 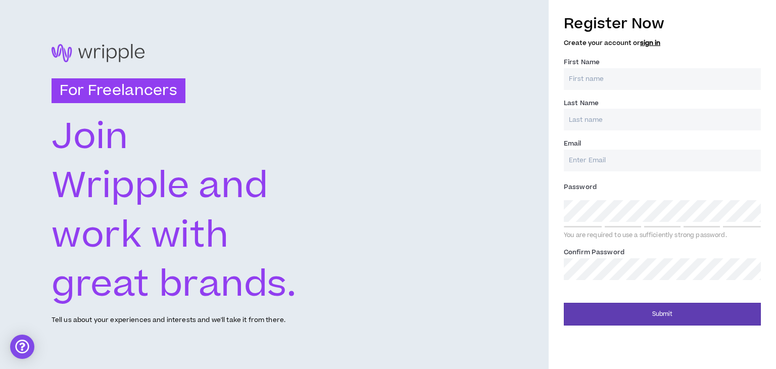 I want to click on h3: For Freelancers, so click(x=118, y=91).